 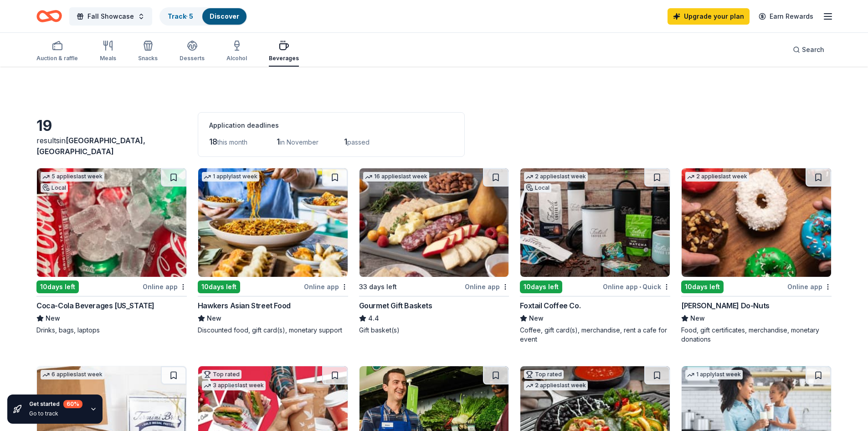 I want to click on div: Go to track, so click(x=56, y=414).